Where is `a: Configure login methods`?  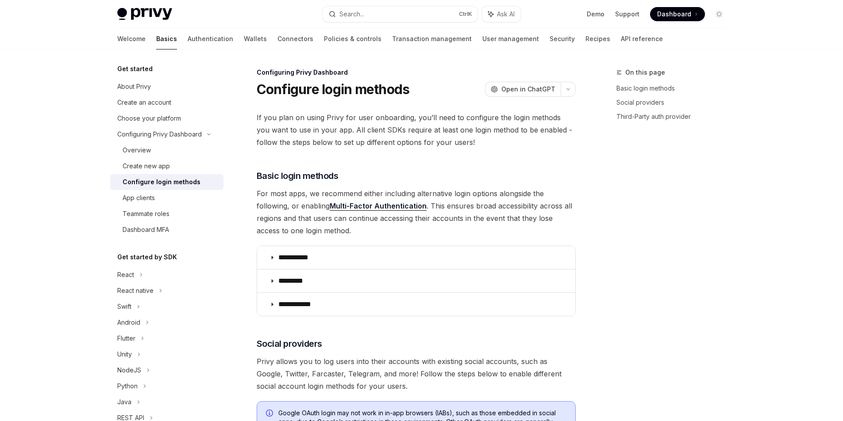
a: Configure login methods is located at coordinates (167, 182).